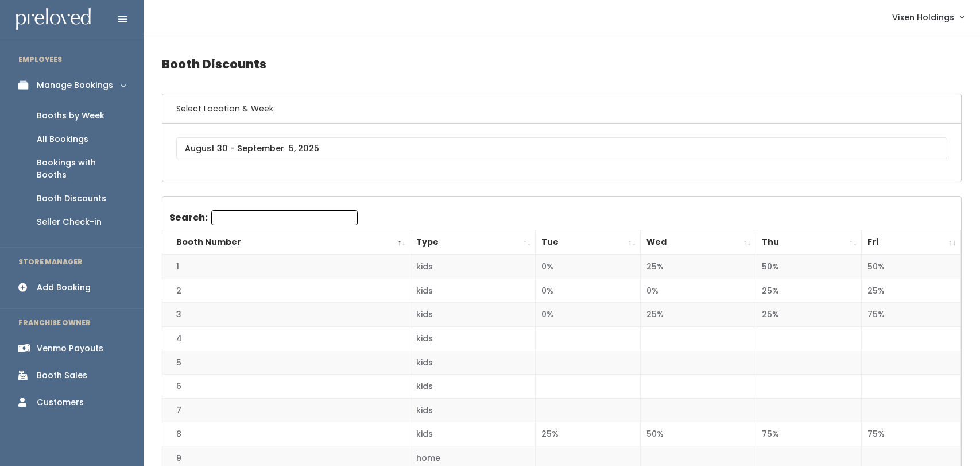 The width and height of the screenshot is (980, 466). I want to click on th: Tue: activate to sort column ascending, so click(588, 242).